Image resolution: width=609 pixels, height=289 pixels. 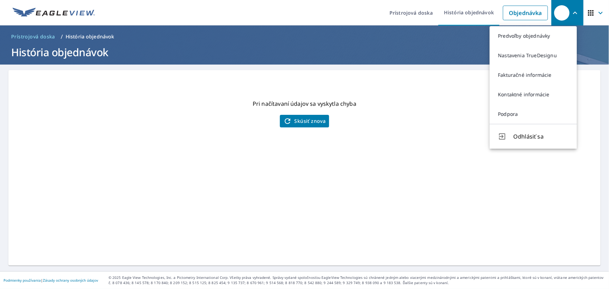 What do you see at coordinates (533, 36) in the screenshot?
I see `a: Predvoľby objednávky` at bounding box center [533, 36].